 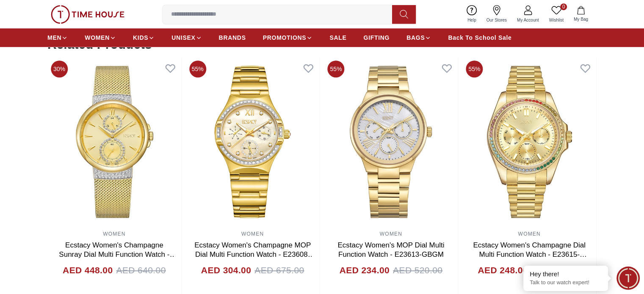 What do you see at coordinates (57, 38) in the screenshot?
I see `a: MEN` at bounding box center [57, 38].